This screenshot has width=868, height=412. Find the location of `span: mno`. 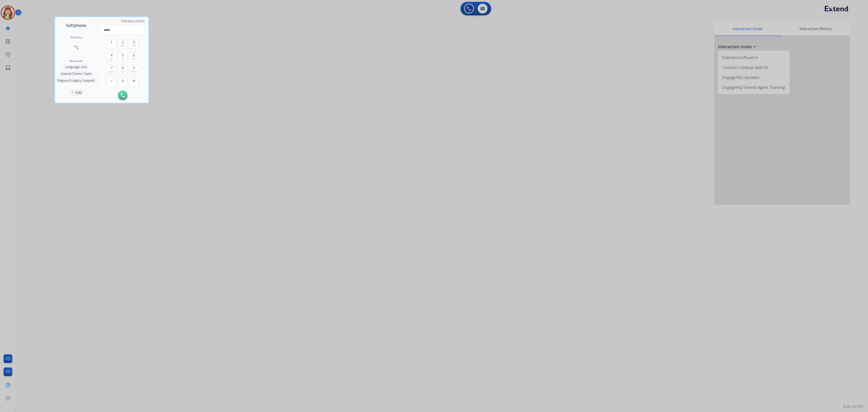

span: mno is located at coordinates (134, 59).